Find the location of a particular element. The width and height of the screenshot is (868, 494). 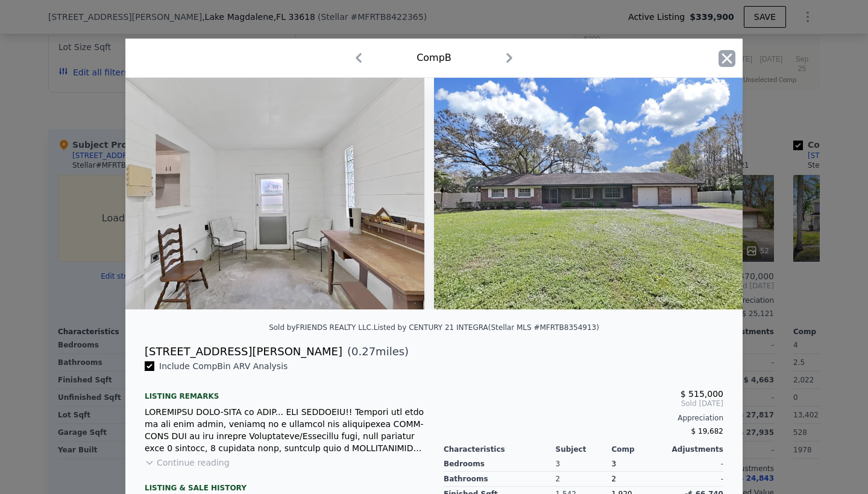

span: 3 is located at coordinates (614, 464).